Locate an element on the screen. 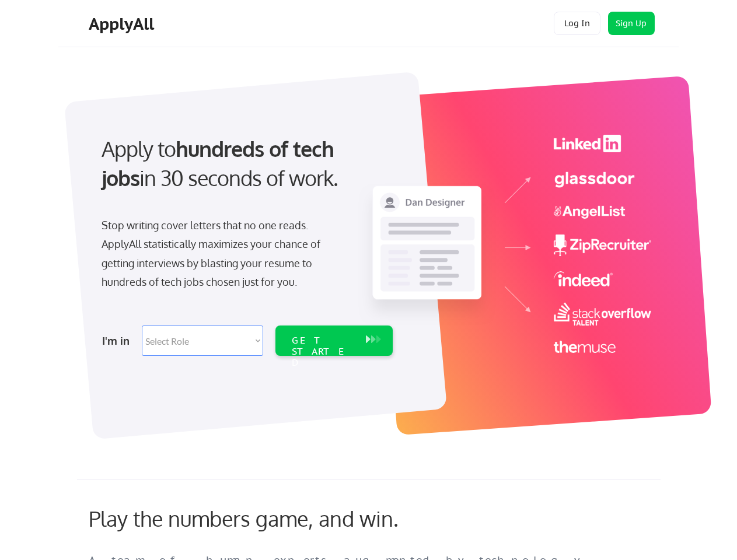 This screenshot has height=560, width=737. div: Stop writing cover letters that no one reads. ApplyAll statistically maximizes your chance of get... is located at coordinates (221, 254).